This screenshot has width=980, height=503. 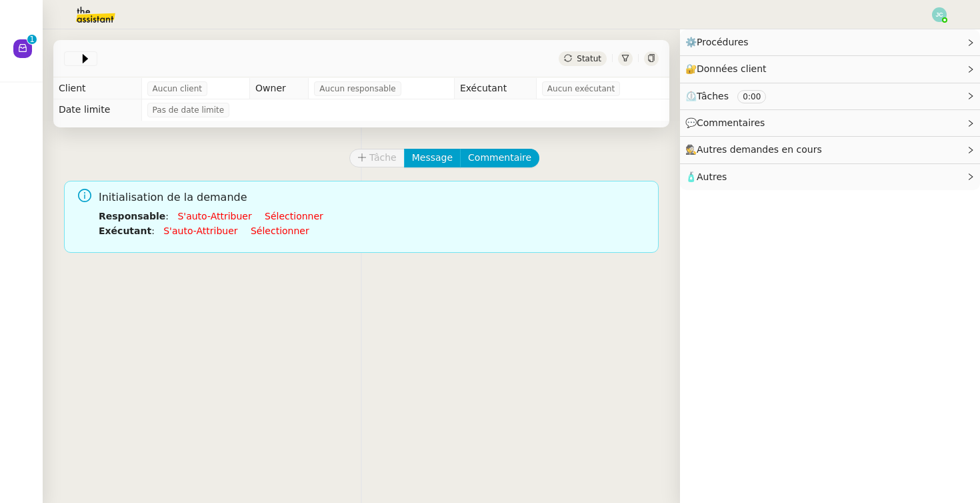 I want to click on td: Date limite, so click(x=98, y=110).